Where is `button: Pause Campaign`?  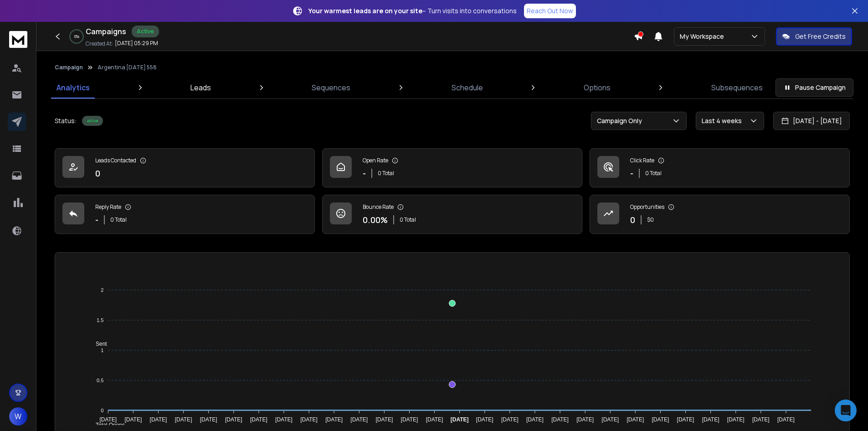 button: Pause Campaign is located at coordinates (815, 87).